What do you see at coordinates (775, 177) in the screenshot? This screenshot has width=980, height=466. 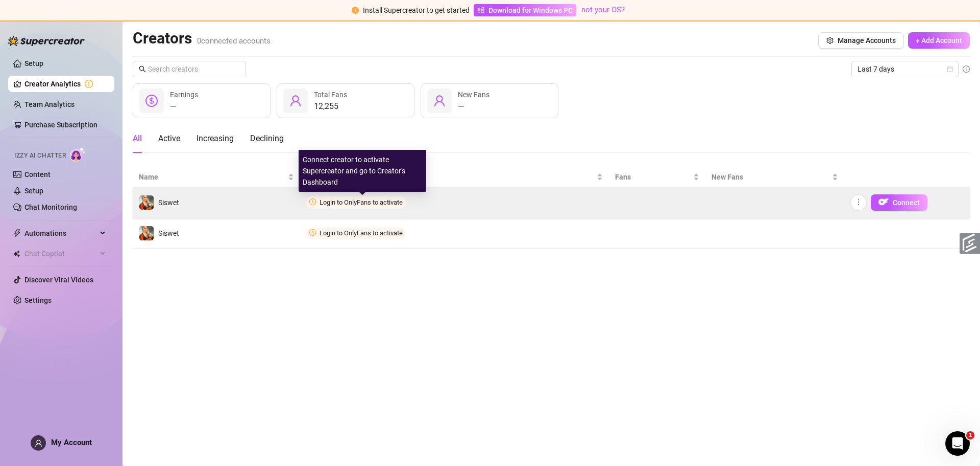 I see `th: New Fans` at bounding box center [775, 177].